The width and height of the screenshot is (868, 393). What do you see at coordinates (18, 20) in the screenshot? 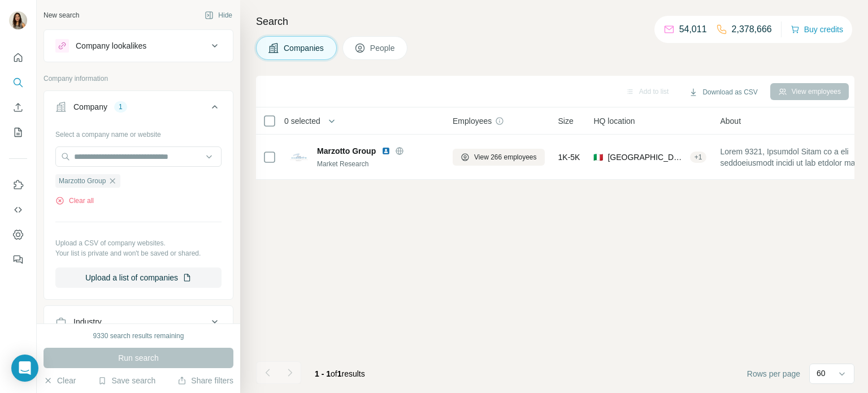
I see `img: Avatar` at bounding box center [18, 20].